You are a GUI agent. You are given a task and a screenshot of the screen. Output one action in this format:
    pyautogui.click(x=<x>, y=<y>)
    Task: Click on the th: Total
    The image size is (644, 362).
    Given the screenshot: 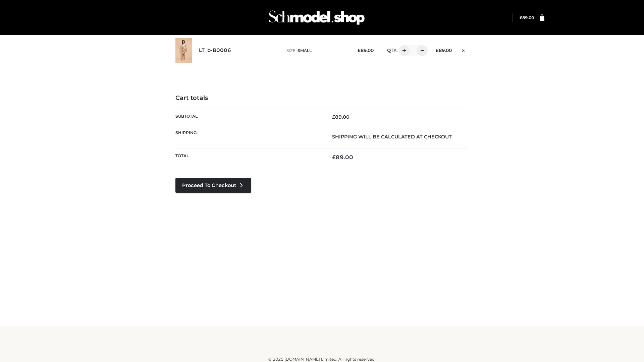 What is the action you would take?
    pyautogui.click(x=249, y=157)
    